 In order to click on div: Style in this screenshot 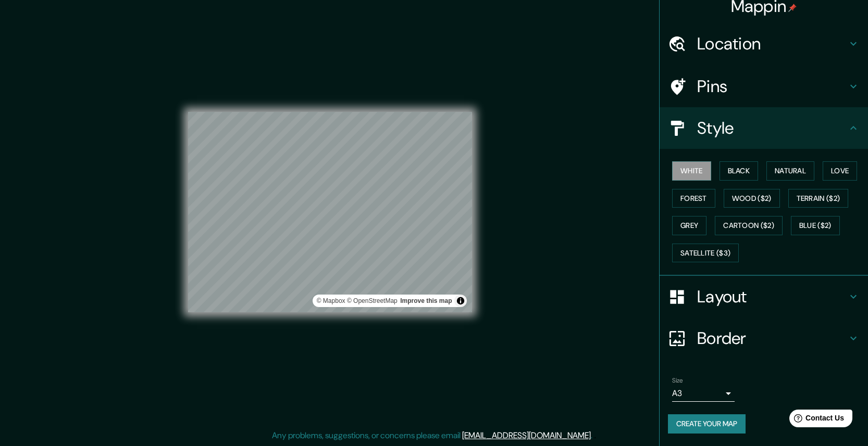, I will do `click(764, 128)`.